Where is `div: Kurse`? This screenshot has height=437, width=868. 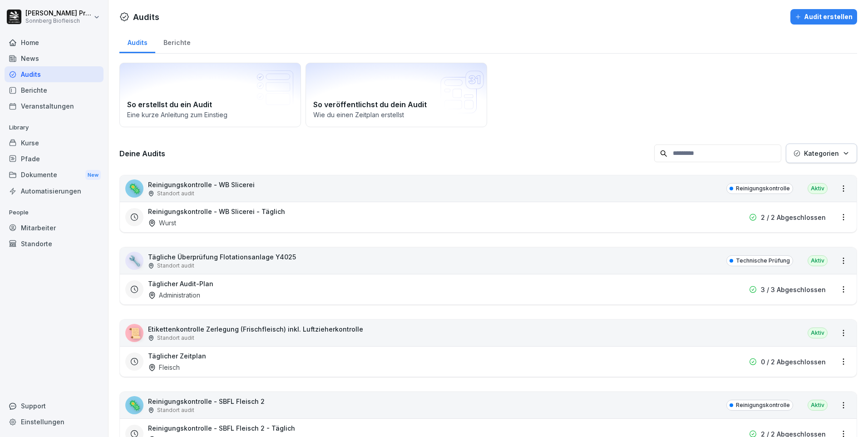
div: Kurse is located at coordinates (54, 142).